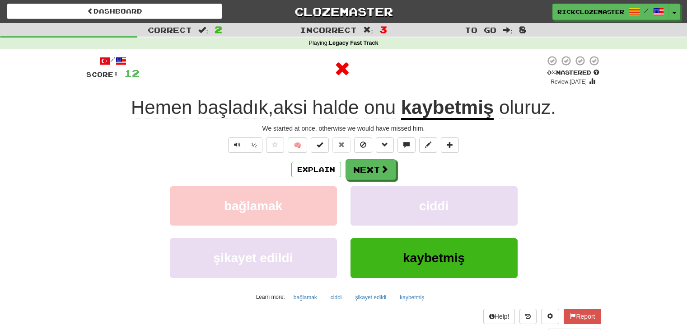 Image resolution: width=687 pixels, height=330 pixels. I want to click on a: RickClozemaster /, so click(611, 12).